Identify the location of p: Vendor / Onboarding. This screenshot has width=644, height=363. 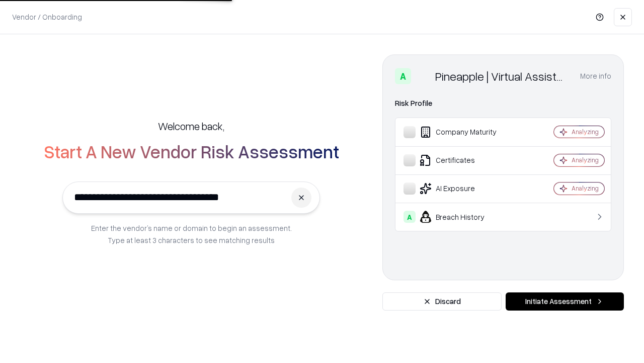
(47, 17).